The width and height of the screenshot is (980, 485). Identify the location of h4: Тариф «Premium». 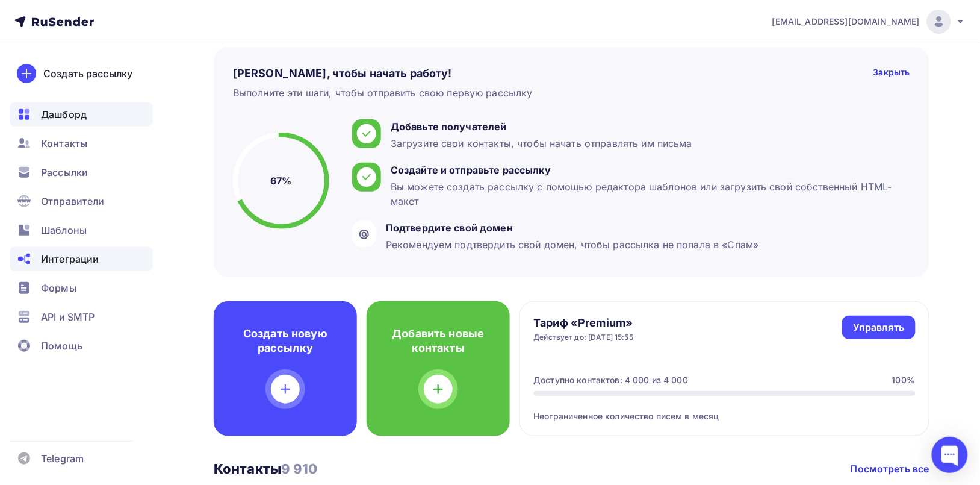
(584, 323).